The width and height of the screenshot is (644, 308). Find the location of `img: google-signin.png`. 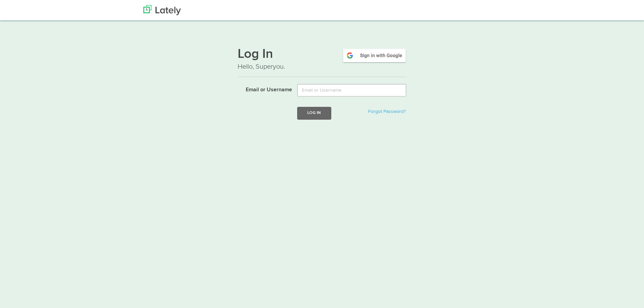

img: google-signin.png is located at coordinates (374, 55).